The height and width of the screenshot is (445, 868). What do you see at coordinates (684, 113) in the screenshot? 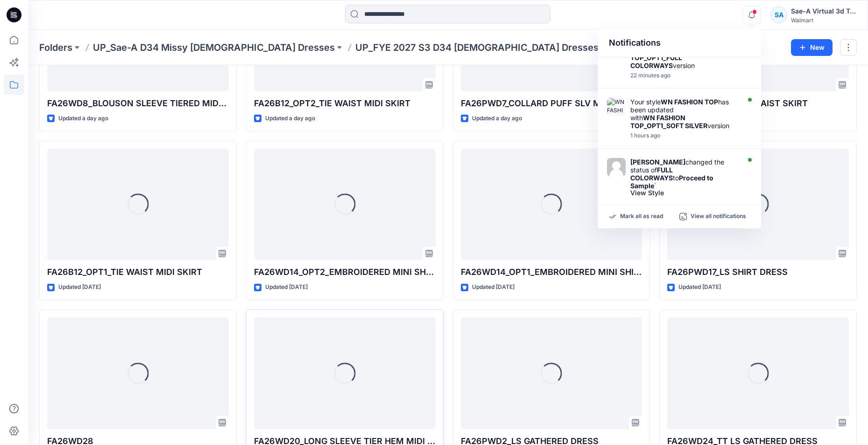
I see `div: Your style has been updated with version` at bounding box center [684, 113].